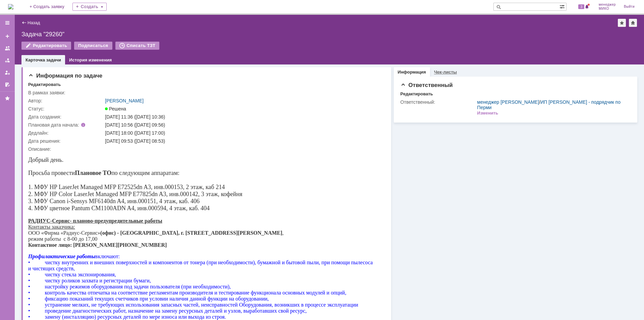  Describe the element at coordinates (115, 109) in the screenshot. I see `span: Решена` at that location.